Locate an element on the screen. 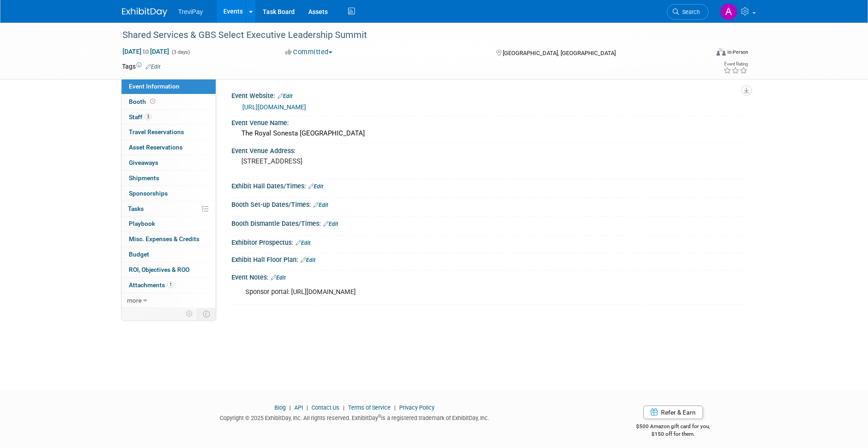 The height and width of the screenshot is (448, 868). span: Shipments is located at coordinates (144, 178).